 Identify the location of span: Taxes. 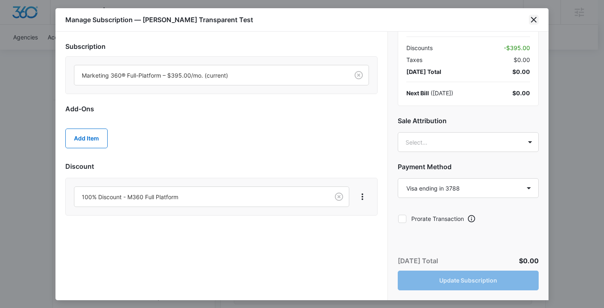
(414, 60).